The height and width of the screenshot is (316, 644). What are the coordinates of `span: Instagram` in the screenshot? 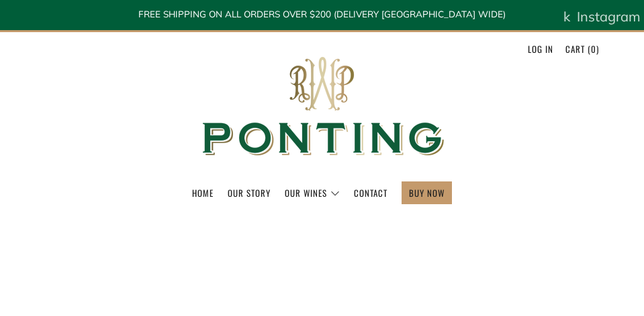 It's located at (608, 16).